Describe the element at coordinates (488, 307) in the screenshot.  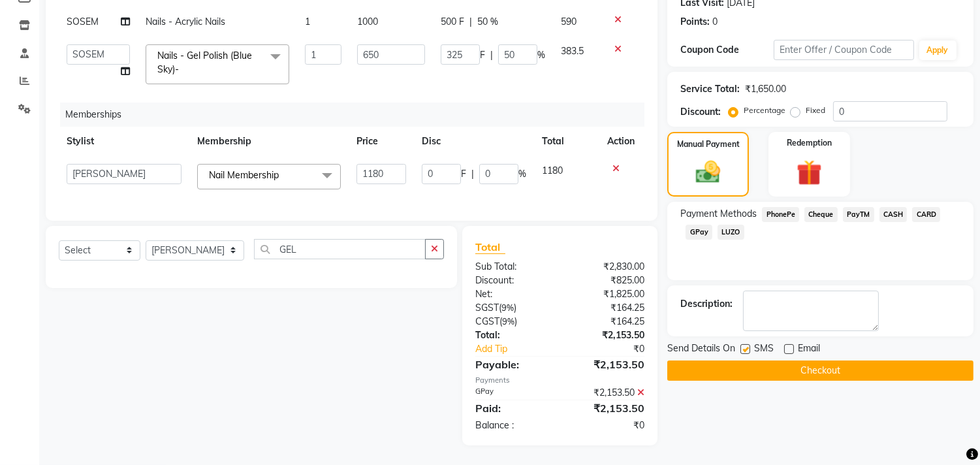
I see `span: SGST` at that location.